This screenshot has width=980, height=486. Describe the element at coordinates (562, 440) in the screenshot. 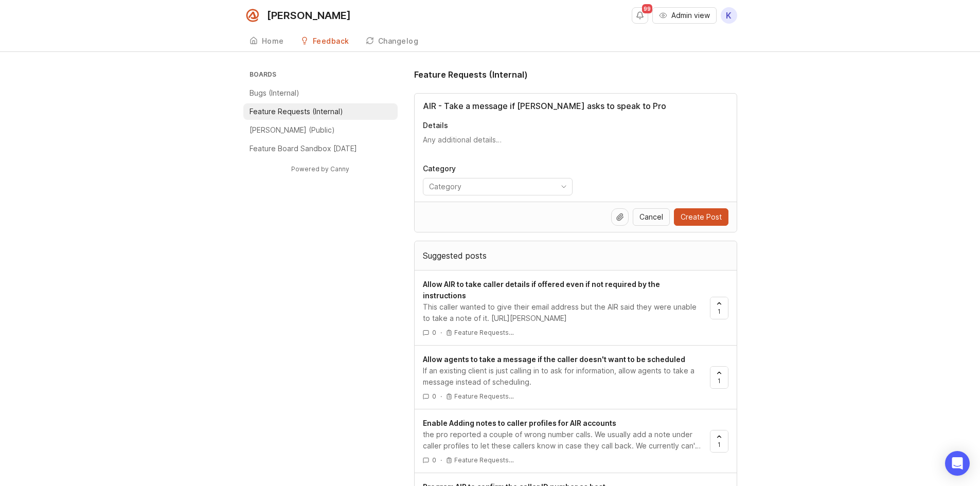

I see `div: the pro reported a couple of wrong number calls. We usually add a note under caller profiles to l...` at that location.